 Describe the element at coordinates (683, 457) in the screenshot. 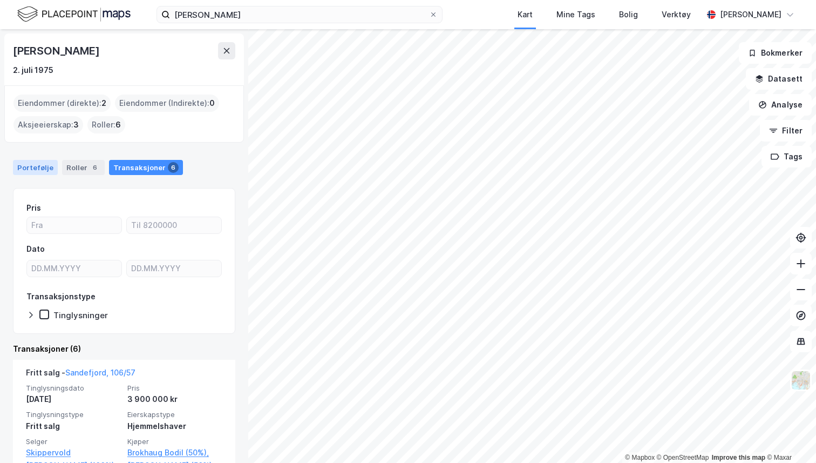

I see `a: OpenStreetMap` at that location.